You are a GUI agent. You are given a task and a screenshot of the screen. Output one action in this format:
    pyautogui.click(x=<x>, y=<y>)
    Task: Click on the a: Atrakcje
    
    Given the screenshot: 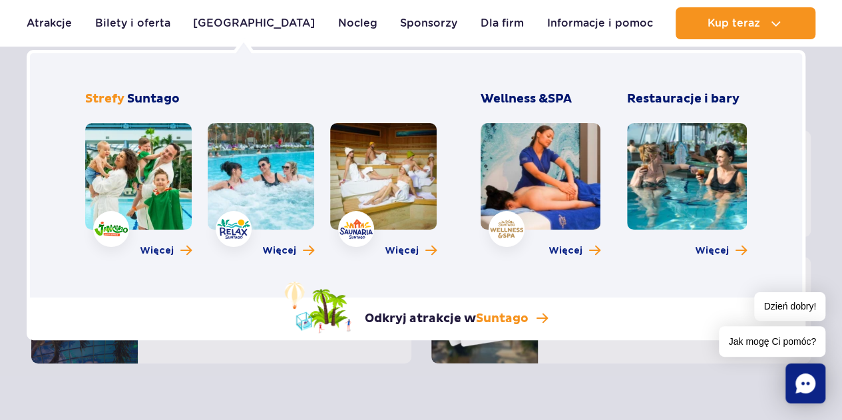 What is the action you would take?
    pyautogui.click(x=49, y=23)
    